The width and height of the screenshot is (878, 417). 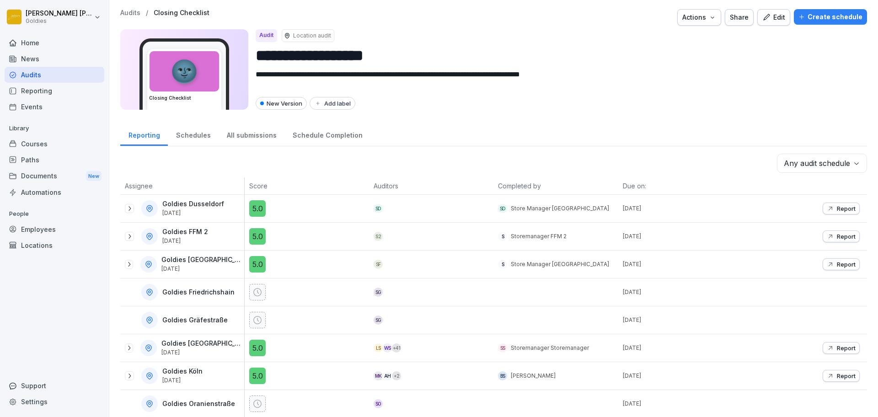 I want to click on h3: Closing Checklist, so click(x=184, y=98).